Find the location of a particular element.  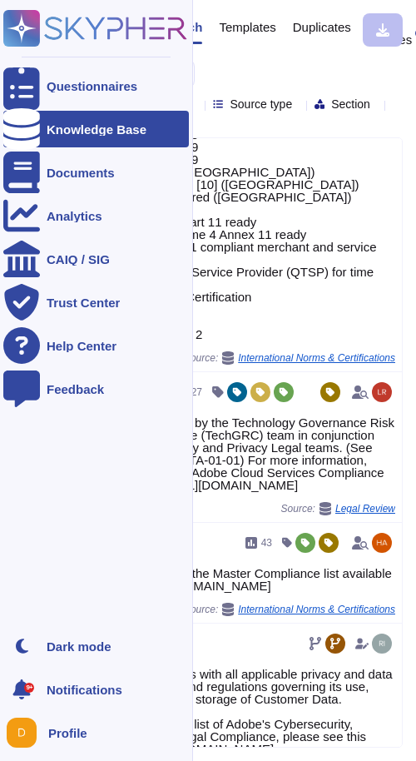

a: Trust Center is located at coordinates (96, 302).